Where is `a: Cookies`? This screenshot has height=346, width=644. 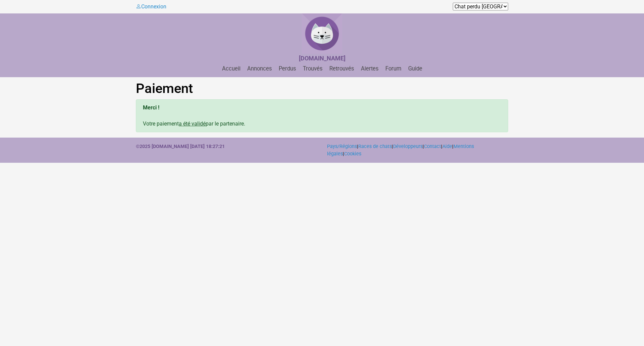
a: Cookies is located at coordinates (352, 154).